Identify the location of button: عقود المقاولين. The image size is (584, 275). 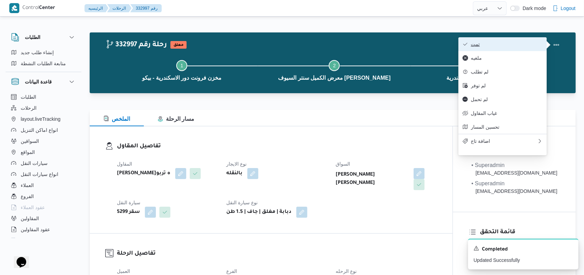
(43, 229).